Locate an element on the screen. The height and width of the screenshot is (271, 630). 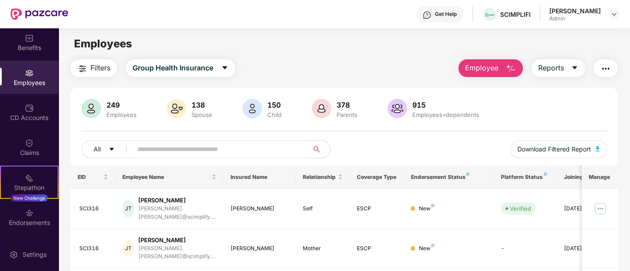
div: Parents is located at coordinates (347, 115).